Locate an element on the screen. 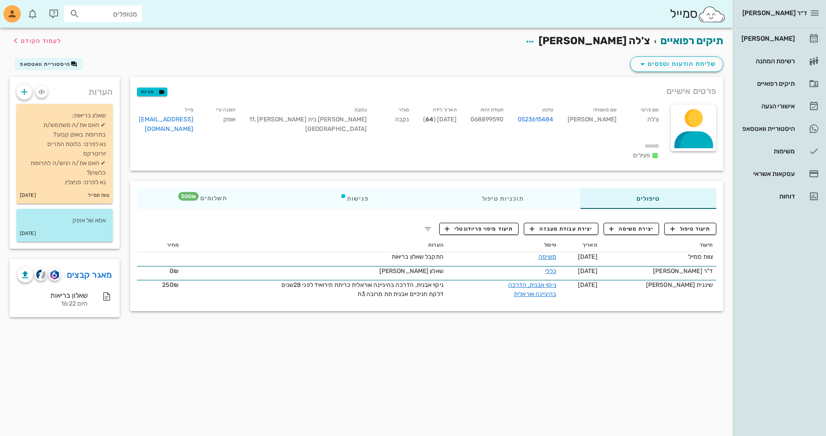  div: טיפולים is located at coordinates (648, 199).